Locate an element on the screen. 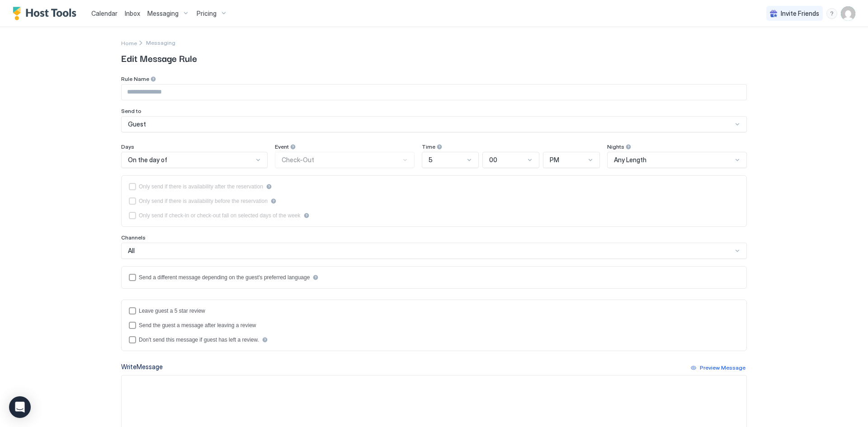 The width and height of the screenshot is (868, 427). span: Home is located at coordinates (129, 43).